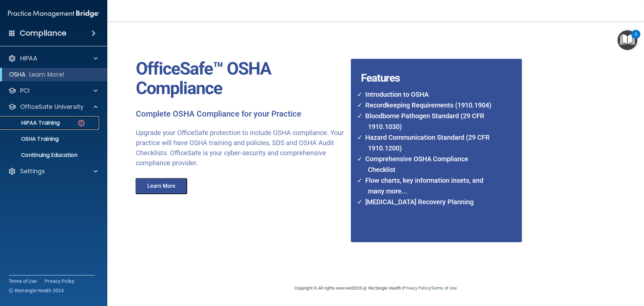  Describe the element at coordinates (161, 186) in the screenshot. I see `button: Learn More` at that location.